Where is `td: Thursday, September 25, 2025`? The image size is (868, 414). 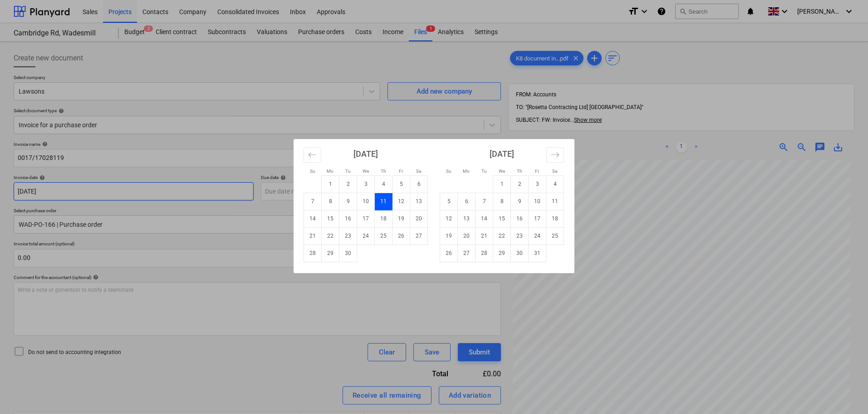 td: Thursday, September 25, 2025 is located at coordinates (383, 236).